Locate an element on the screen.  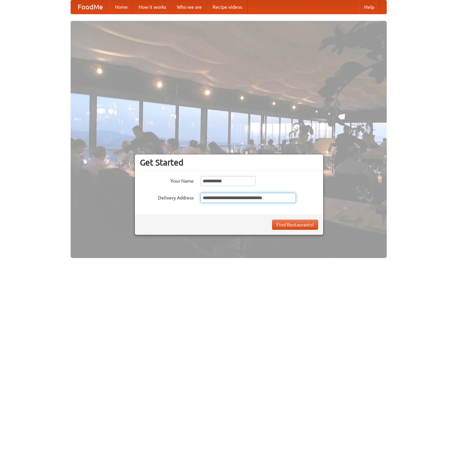
a: Recipe videos is located at coordinates (227, 7).